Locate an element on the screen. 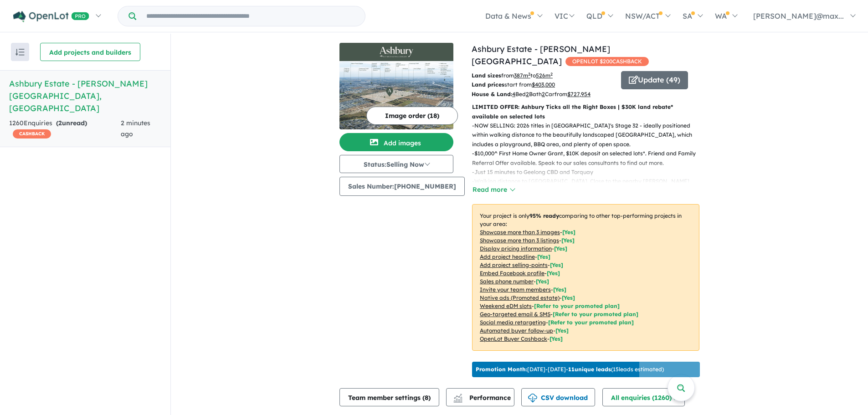  div: 1260 Enquir ies is located at coordinates (65, 129).